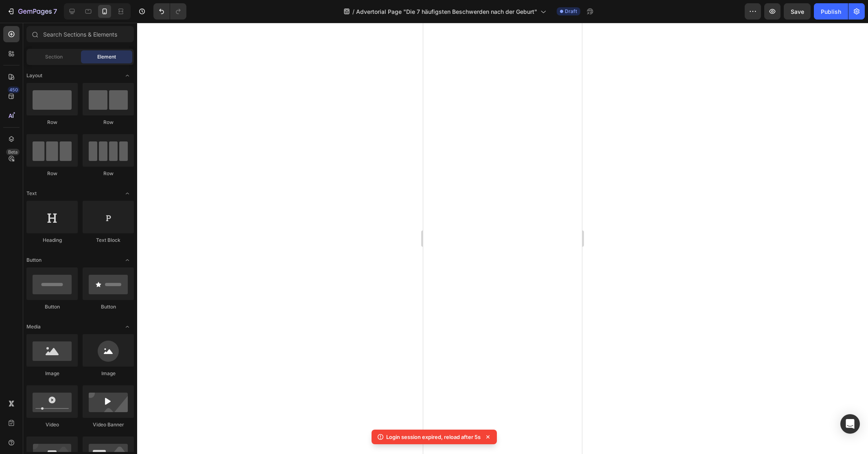 The width and height of the screenshot is (868, 454). I want to click on div: Heading, so click(52, 240).